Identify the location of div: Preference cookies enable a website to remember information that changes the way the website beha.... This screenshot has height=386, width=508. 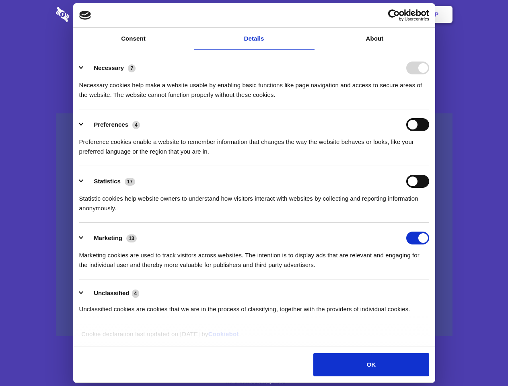
(254, 144).